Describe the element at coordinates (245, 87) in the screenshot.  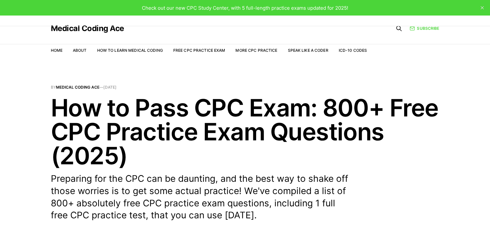
I see `span: By —` at that location.